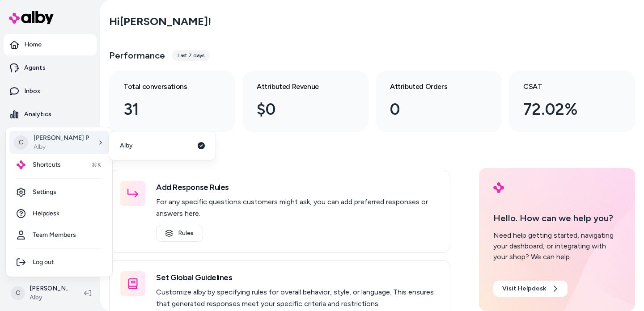 The image size is (644, 311). Describe the element at coordinates (59, 235) in the screenshot. I see `a: Team Members` at that location.